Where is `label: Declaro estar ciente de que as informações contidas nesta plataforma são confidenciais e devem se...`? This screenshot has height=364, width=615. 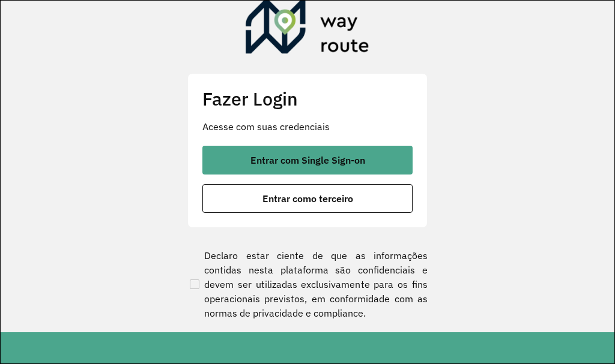 label: Declaro estar ciente de que as informações contidas nesta plataforma são confidenciais e devem se... is located at coordinates (308, 284).